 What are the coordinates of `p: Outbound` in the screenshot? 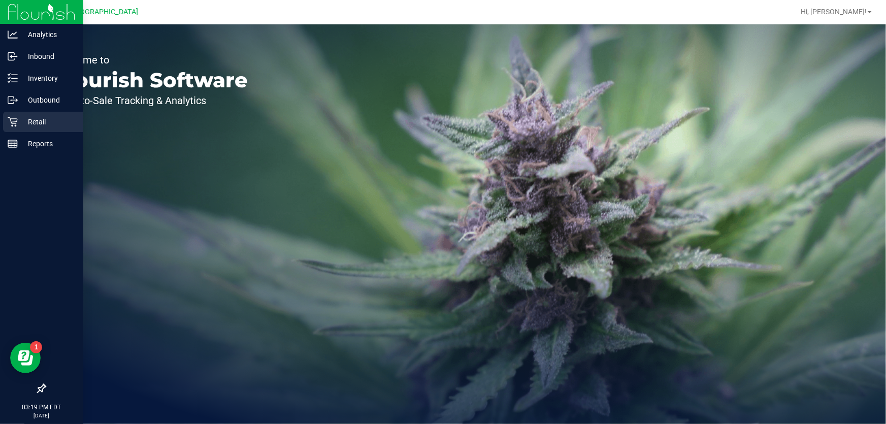 It's located at (48, 100).